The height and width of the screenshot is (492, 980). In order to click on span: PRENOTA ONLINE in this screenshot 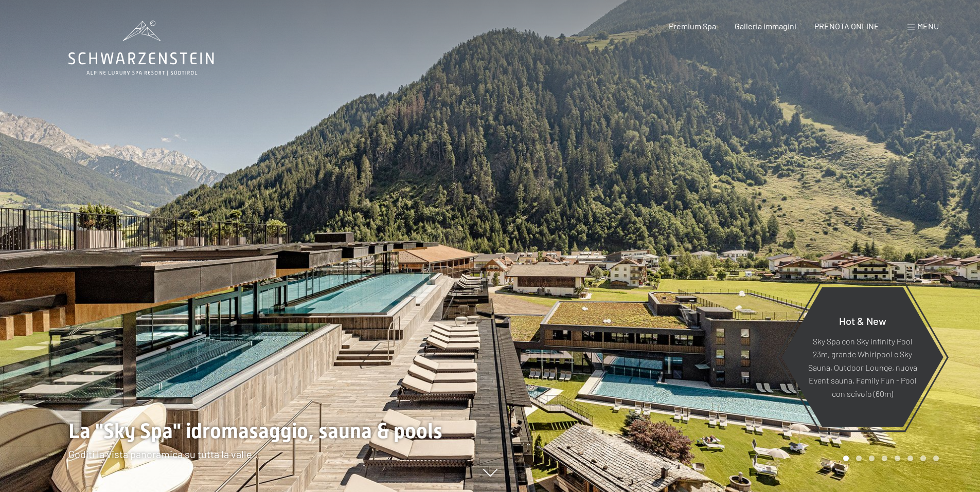, I will do `click(846, 25)`.